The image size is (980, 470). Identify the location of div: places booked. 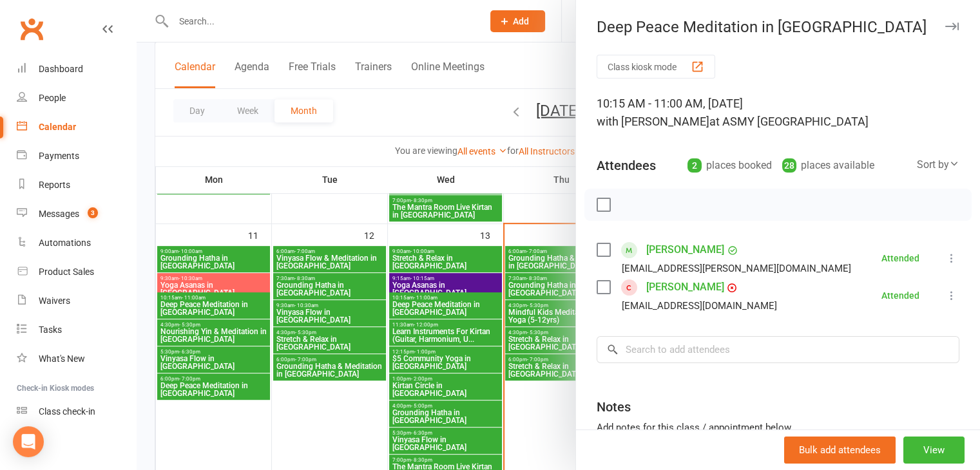
(730, 166).